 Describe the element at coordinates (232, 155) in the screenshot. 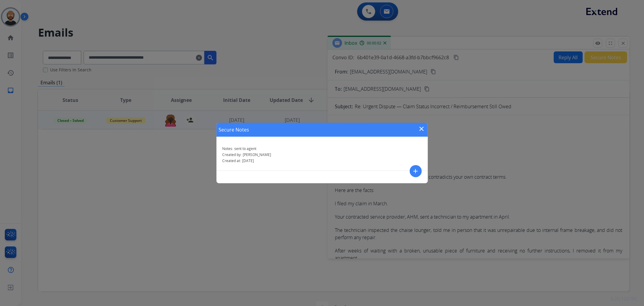

I see `span: Created by:` at that location.